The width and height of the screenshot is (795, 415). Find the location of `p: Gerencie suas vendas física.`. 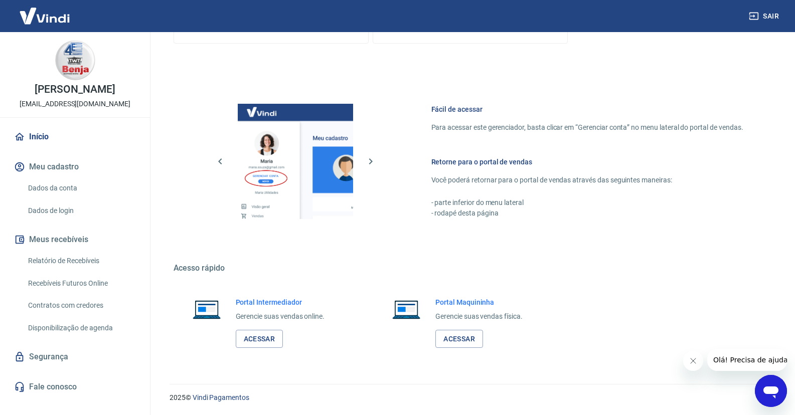

p: Gerencie suas vendas física. is located at coordinates (479, 317).